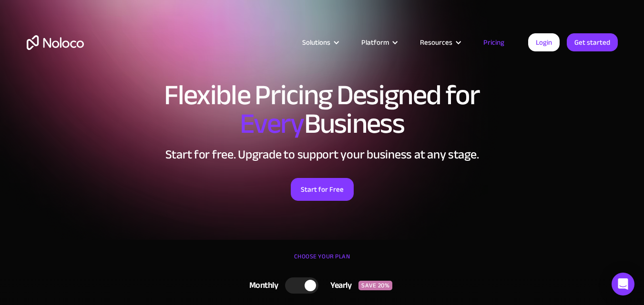  I want to click on a: Pricing, so click(494, 42).